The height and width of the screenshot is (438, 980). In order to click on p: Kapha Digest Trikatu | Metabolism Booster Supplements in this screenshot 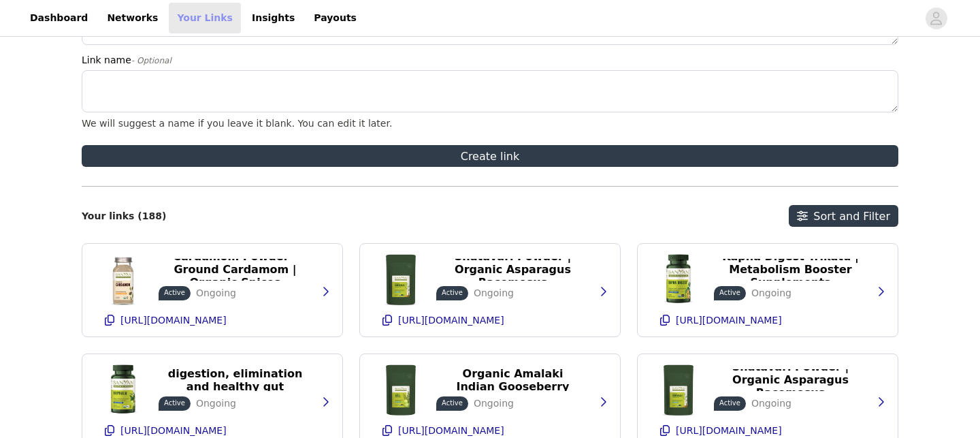, I will do `click(790, 269)`.